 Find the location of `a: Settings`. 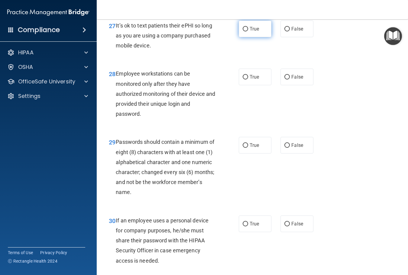

a: Settings is located at coordinates (47, 96).